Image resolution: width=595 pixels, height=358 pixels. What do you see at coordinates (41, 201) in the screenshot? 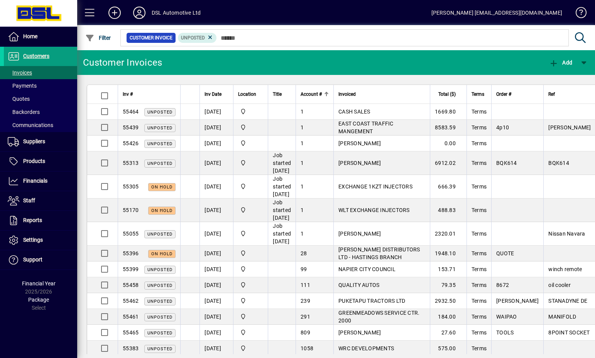
I see `a: Staff` at bounding box center [41, 201].